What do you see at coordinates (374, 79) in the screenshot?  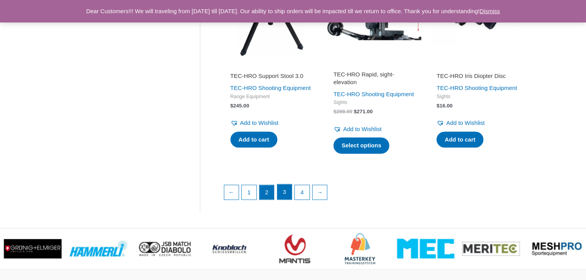 I see `a: TEC-HRO Rapid, sight-elevation` at bounding box center [374, 79].